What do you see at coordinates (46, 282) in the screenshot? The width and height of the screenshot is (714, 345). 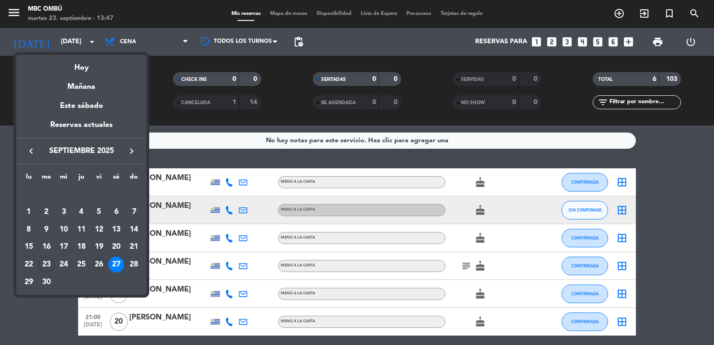 I see `div: 30` at bounding box center [46, 282].